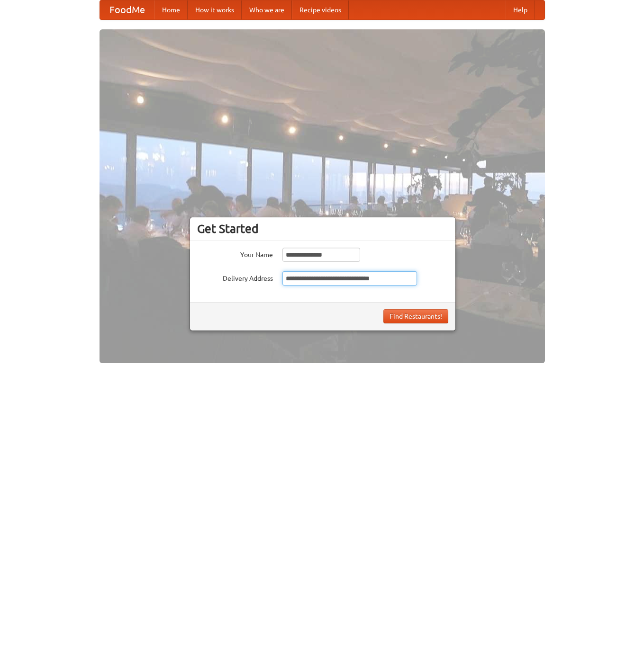 The width and height of the screenshot is (644, 670). Describe the element at coordinates (266, 10) in the screenshot. I see `a: Who we are` at that location.